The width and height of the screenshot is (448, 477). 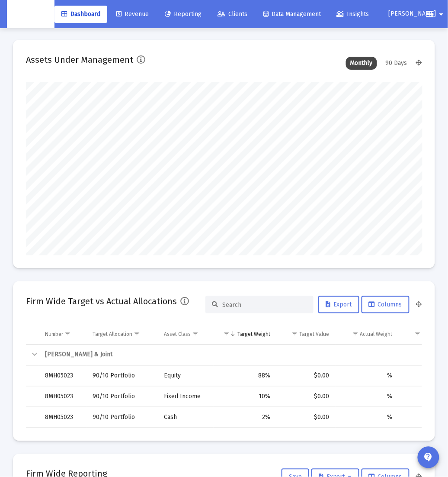 What do you see at coordinates (386, 305) in the screenshot?
I see `button: Columns` at bounding box center [386, 305].